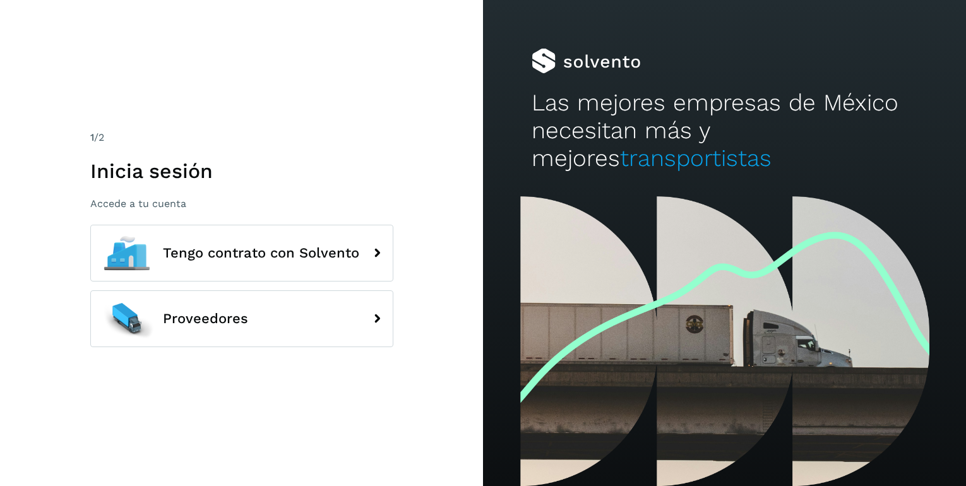 The image size is (966, 486). What do you see at coordinates (242, 138) in the screenshot?
I see `div: /2` at bounding box center [242, 138].